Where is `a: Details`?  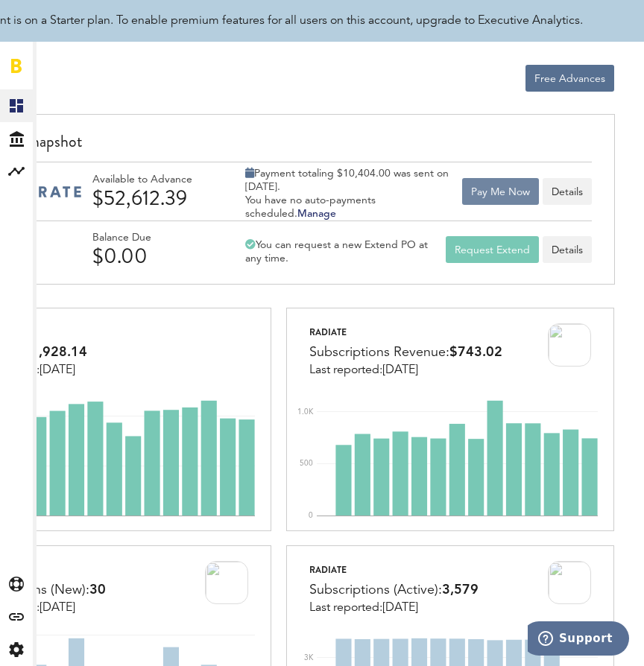
a: Details is located at coordinates (567, 249).